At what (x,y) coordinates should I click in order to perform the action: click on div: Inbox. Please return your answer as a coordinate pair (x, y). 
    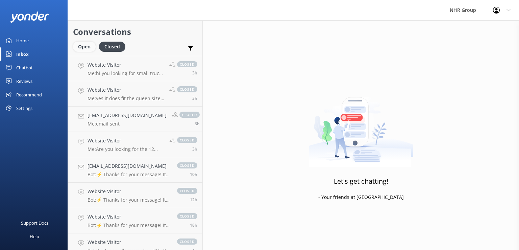
    Looking at the image, I should click on (22, 54).